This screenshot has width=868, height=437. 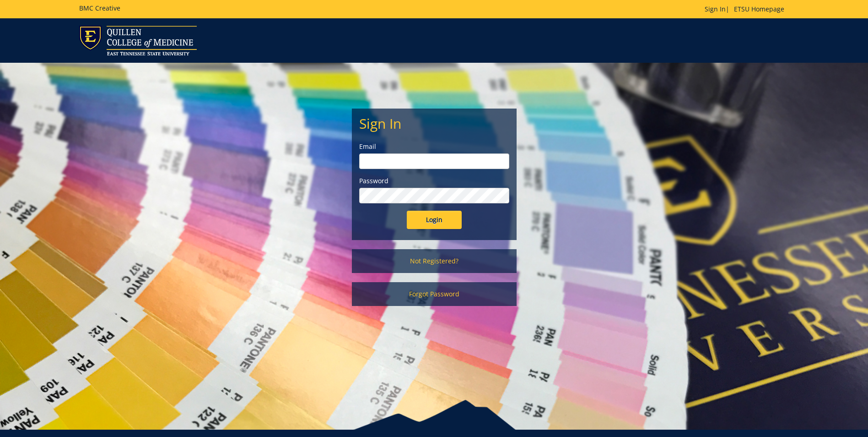 I want to click on a: Forgot Password, so click(x=434, y=294).